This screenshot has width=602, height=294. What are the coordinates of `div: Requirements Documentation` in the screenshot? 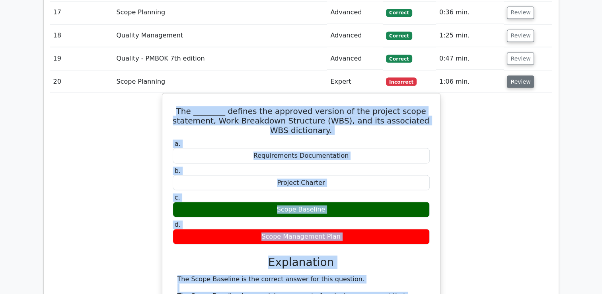 It's located at (301, 155).